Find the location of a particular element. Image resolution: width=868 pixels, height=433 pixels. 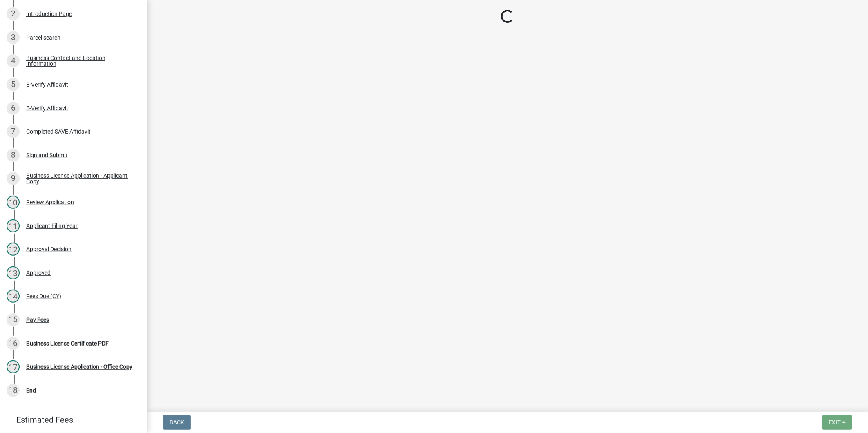

div: 5 is located at coordinates (13, 85).